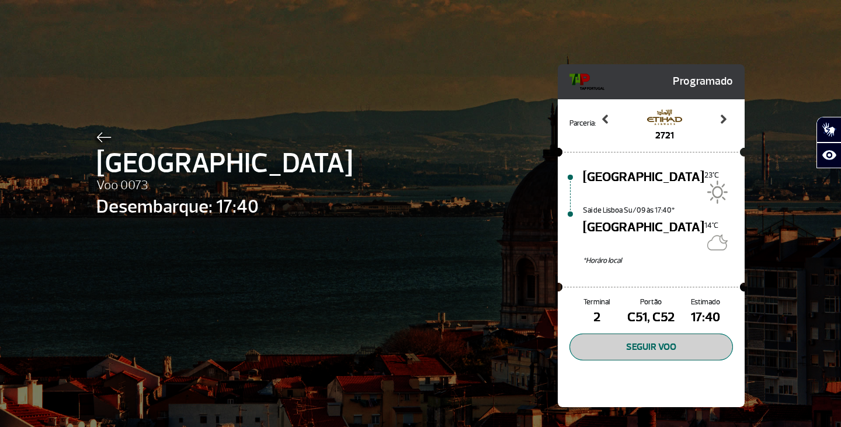 This screenshot has height=427, width=841. Describe the element at coordinates (583, 123) in the screenshot. I see `span: Parceria:` at that location.